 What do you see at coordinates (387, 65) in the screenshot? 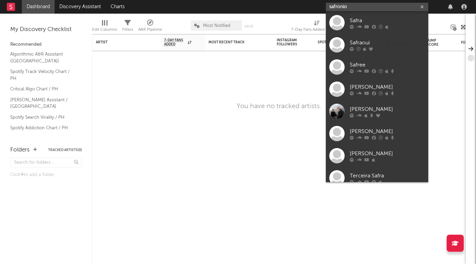
I see `div: Safree` at bounding box center [387, 65].